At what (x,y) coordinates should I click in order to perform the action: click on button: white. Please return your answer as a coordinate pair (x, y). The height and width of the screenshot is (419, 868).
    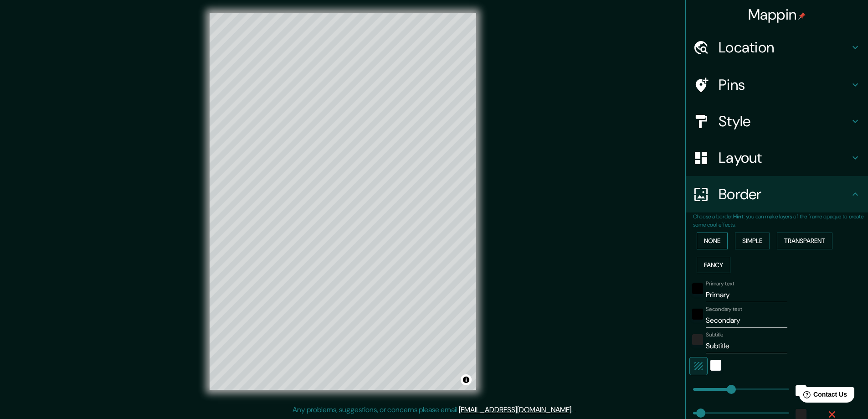
    Looking at the image, I should click on (716, 365).